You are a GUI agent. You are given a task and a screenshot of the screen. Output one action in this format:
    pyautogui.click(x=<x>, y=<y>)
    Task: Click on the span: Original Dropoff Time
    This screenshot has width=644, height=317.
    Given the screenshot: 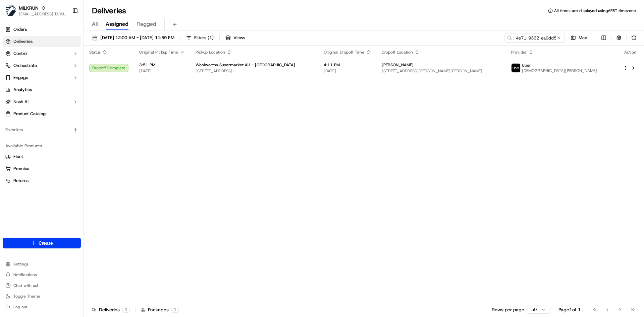 What is the action you would take?
    pyautogui.click(x=343, y=52)
    